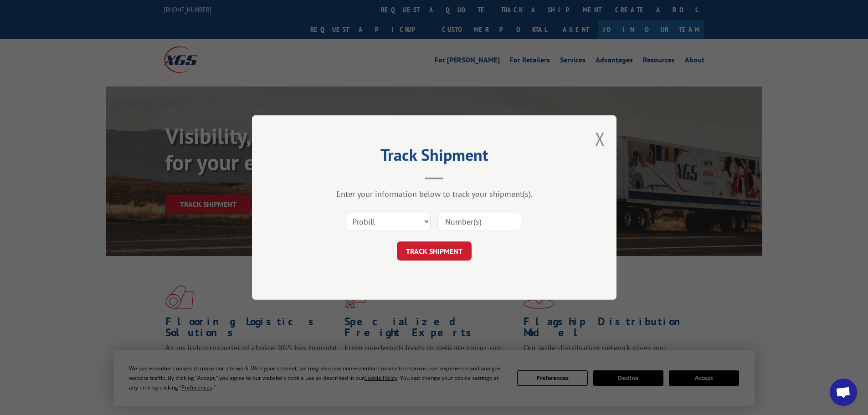  Describe the element at coordinates (434, 194) in the screenshot. I see `div: Enter your information below to track your shipment(s).` at that location.